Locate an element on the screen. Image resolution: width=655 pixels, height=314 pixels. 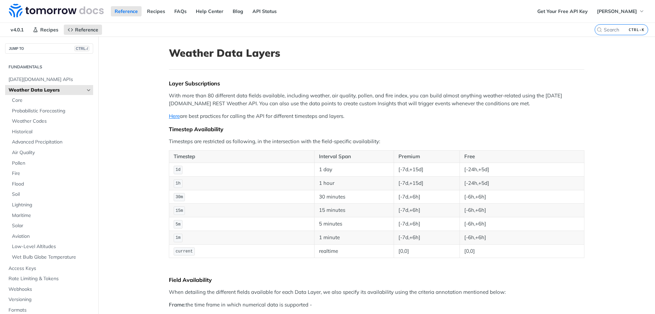
span: Core is located at coordinates (52, 100).